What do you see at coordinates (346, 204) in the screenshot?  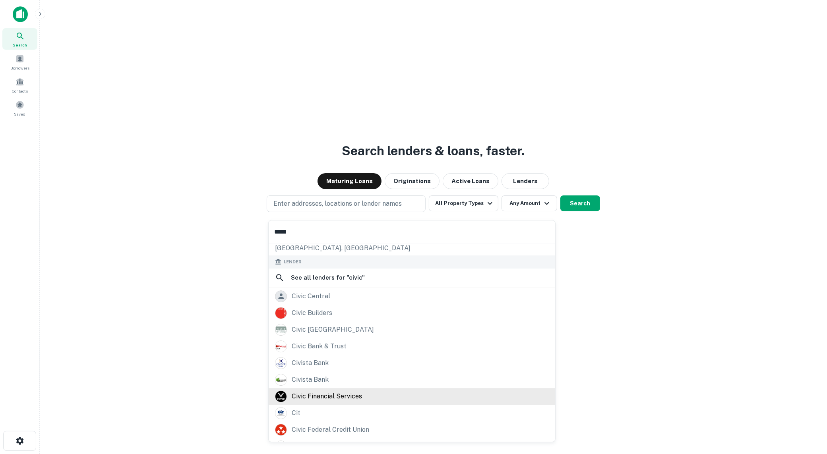 I see `button: Enter addresses, locations or lender names` at bounding box center [346, 204].